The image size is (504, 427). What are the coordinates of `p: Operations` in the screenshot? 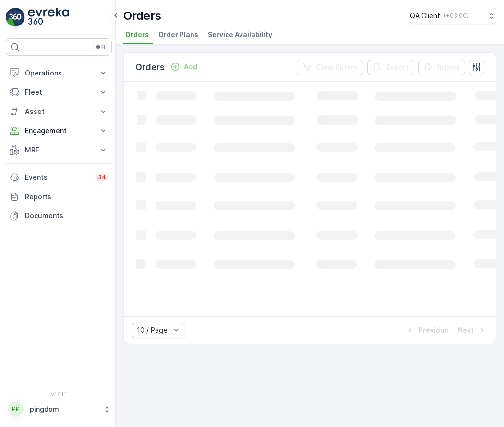 It's located at (59, 73).